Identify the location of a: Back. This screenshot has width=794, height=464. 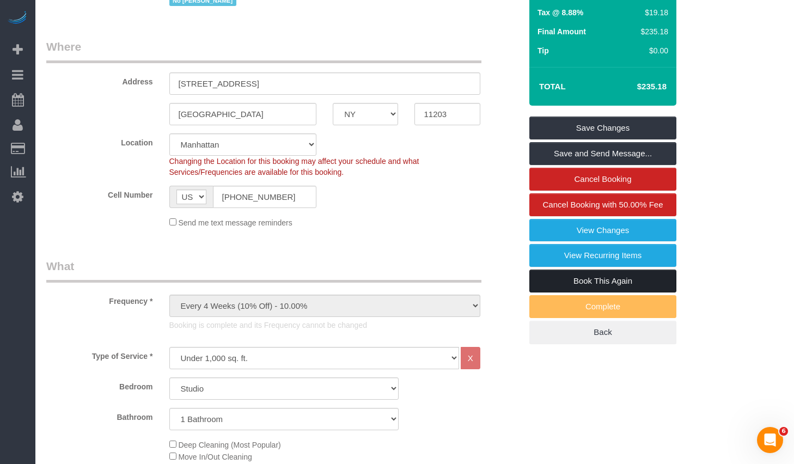
(603, 332).